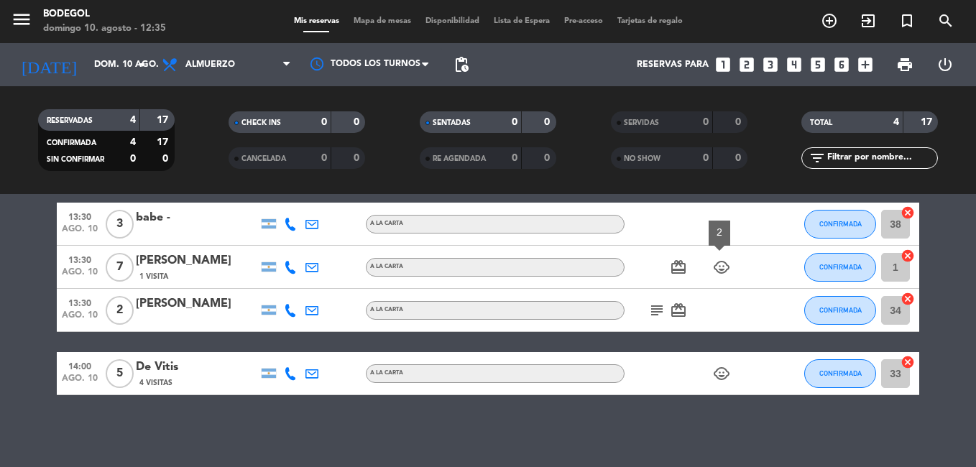 The width and height of the screenshot is (976, 467). Describe the element at coordinates (946, 21) in the screenshot. I see `i: search` at that location.